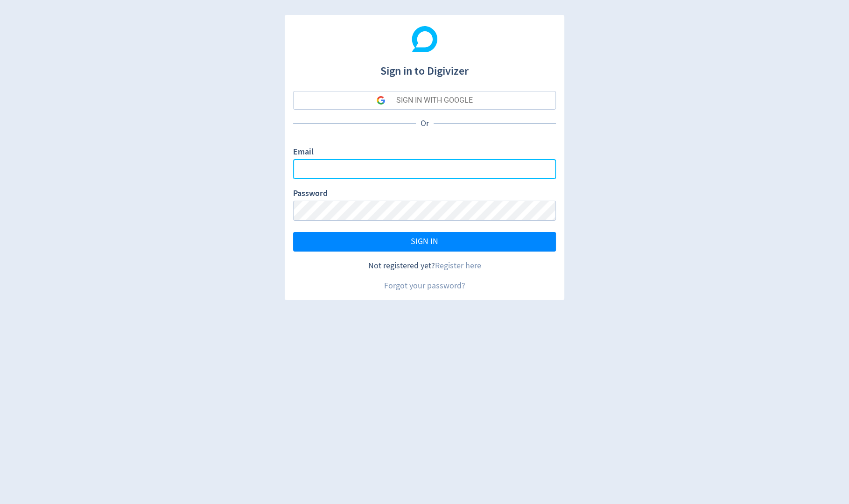 This screenshot has height=504, width=849. Describe the element at coordinates (311, 194) in the screenshot. I see `label: Password` at that location.